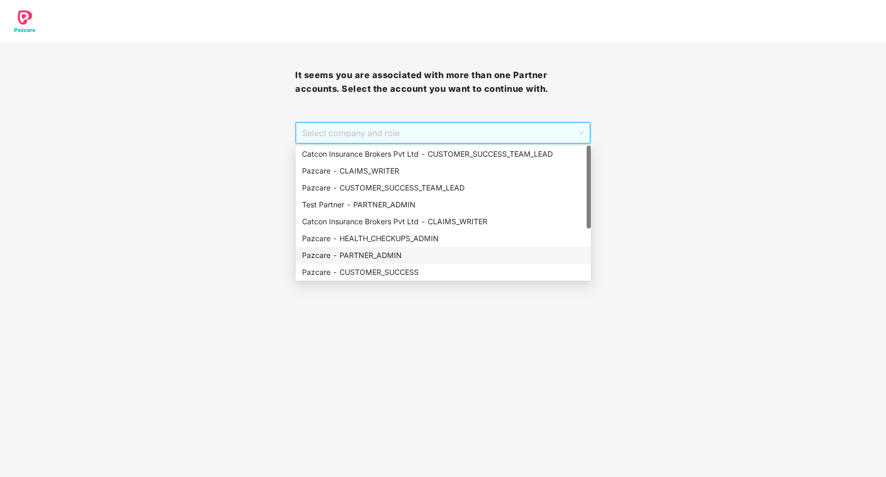 The image size is (886, 477). Describe the element at coordinates (443, 154) in the screenshot. I see `div: Catcon Insurance Brokers Pvt Ltd - CUSTOMER_SUCCESS_TEAM_LEAD` at that location.